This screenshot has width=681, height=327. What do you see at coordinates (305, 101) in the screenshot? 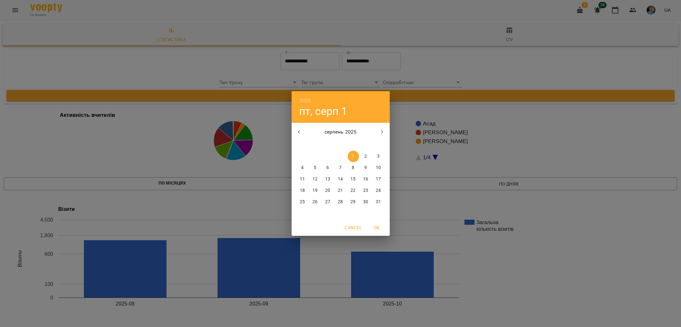
I see `h6: 2025` at bounding box center [305, 101].